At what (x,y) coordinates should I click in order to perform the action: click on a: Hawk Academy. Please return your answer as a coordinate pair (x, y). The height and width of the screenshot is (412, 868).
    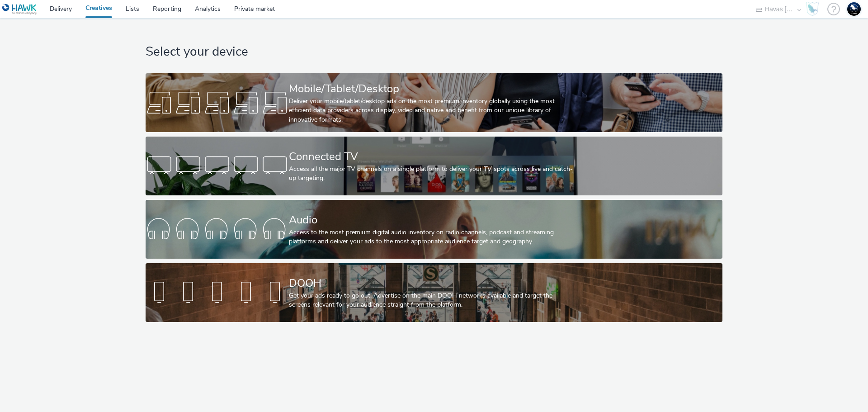
    Looking at the image, I should click on (815, 9).